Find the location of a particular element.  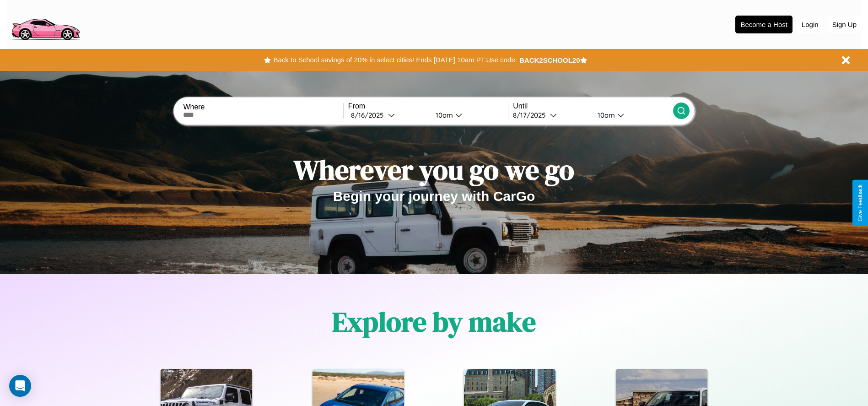

div: Give Feedback is located at coordinates (860, 203).